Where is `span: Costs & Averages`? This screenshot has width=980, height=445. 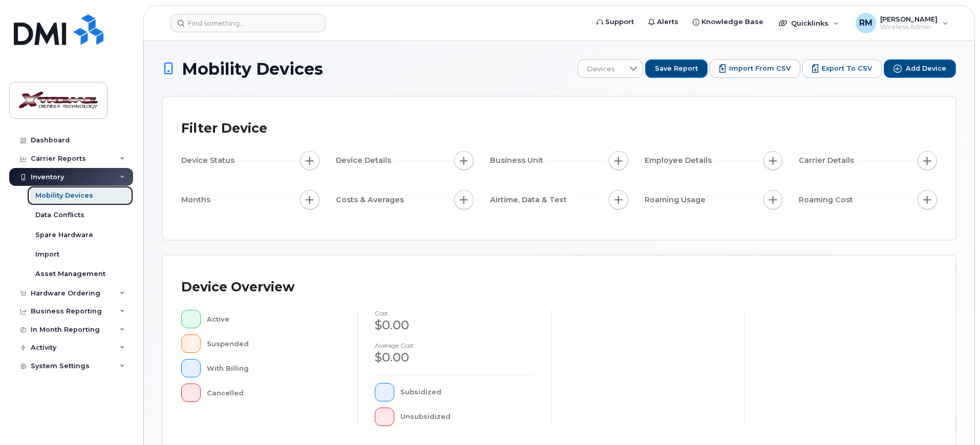 span: Costs & Averages is located at coordinates (371, 200).